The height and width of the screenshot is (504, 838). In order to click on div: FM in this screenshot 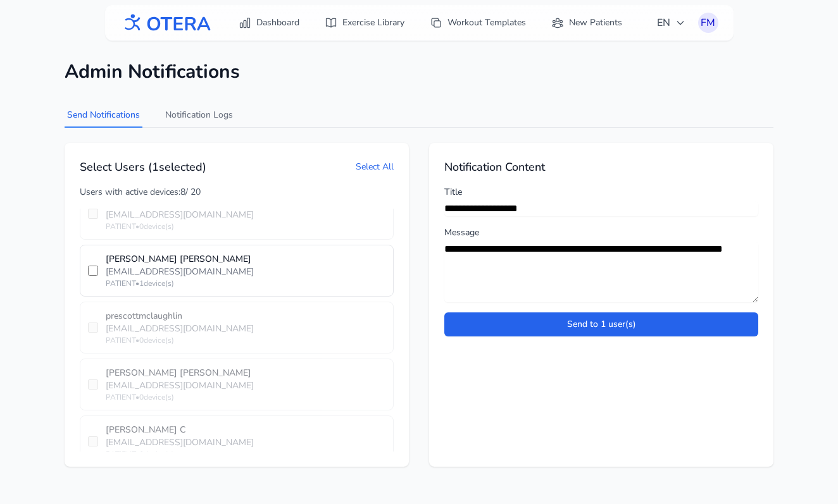, I will do `click(708, 23)`.